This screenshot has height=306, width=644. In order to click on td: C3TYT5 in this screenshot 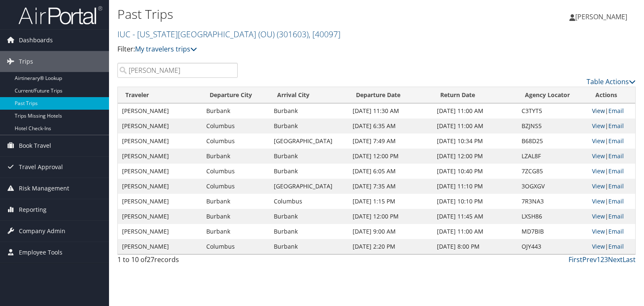, I will do `click(552, 111)`.